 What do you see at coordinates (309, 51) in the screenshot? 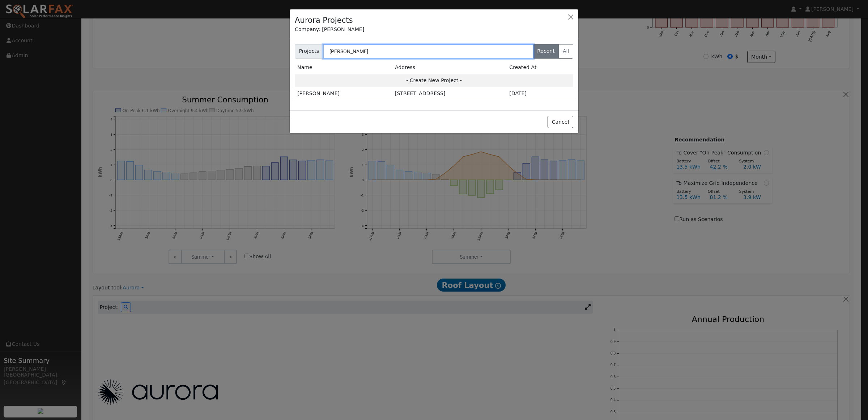
I see `span: Projects` at bounding box center [309, 51].